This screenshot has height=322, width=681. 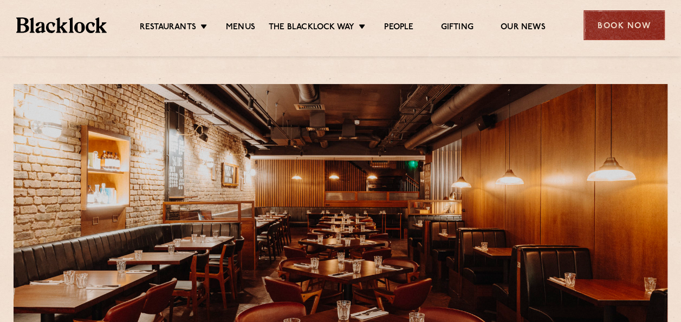 What do you see at coordinates (399, 28) in the screenshot?
I see `a: People` at bounding box center [399, 28].